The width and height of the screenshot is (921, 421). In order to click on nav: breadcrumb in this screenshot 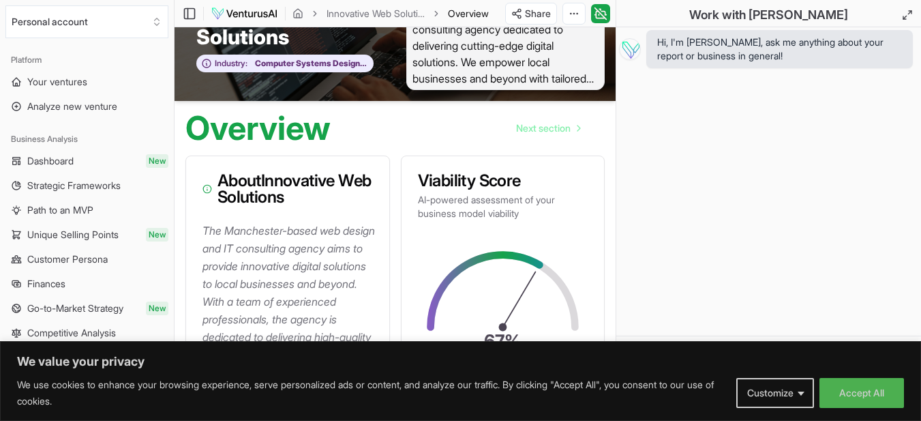, I will do `click(391, 14)`.